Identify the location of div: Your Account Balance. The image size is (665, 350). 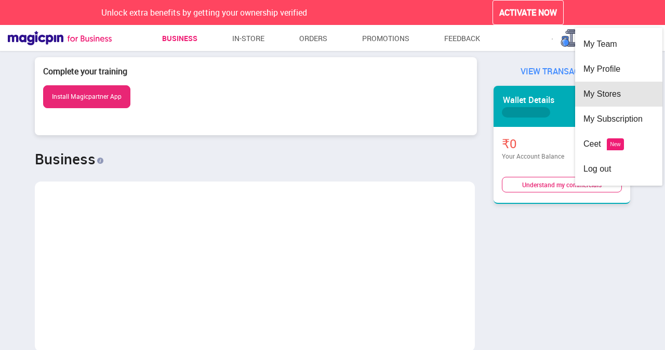
(537, 157).